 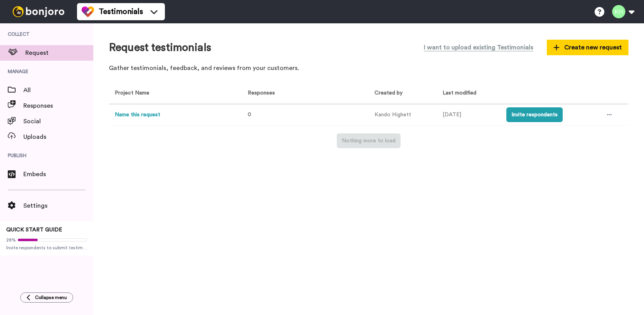 I want to click on button: Invite respondents, so click(x=535, y=115).